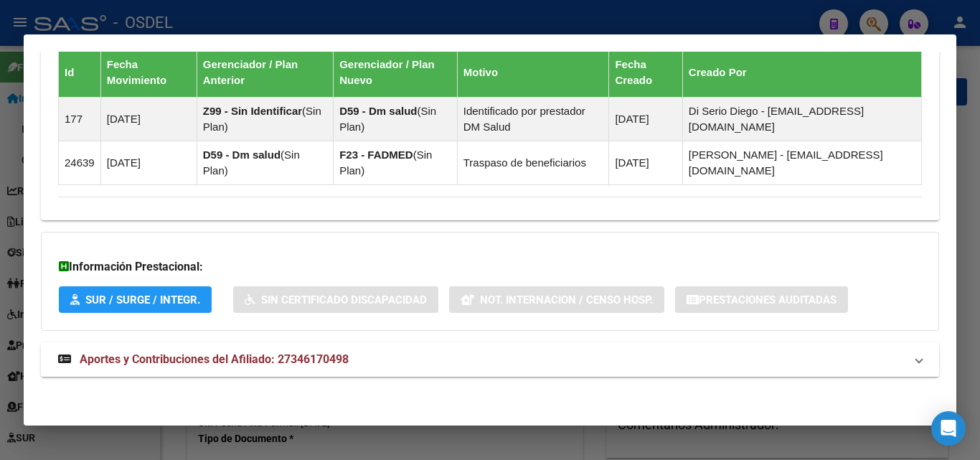  I want to click on th: Creado Por, so click(802, 72).